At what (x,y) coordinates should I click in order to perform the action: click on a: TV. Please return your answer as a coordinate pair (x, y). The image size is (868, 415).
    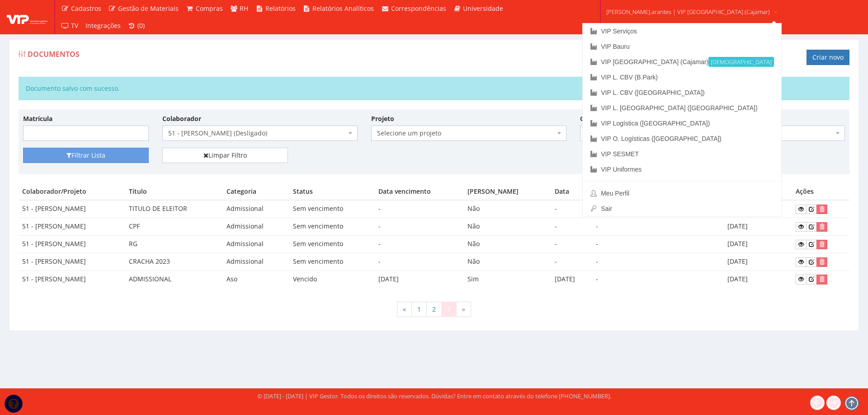
    Looking at the image, I should click on (70, 26).